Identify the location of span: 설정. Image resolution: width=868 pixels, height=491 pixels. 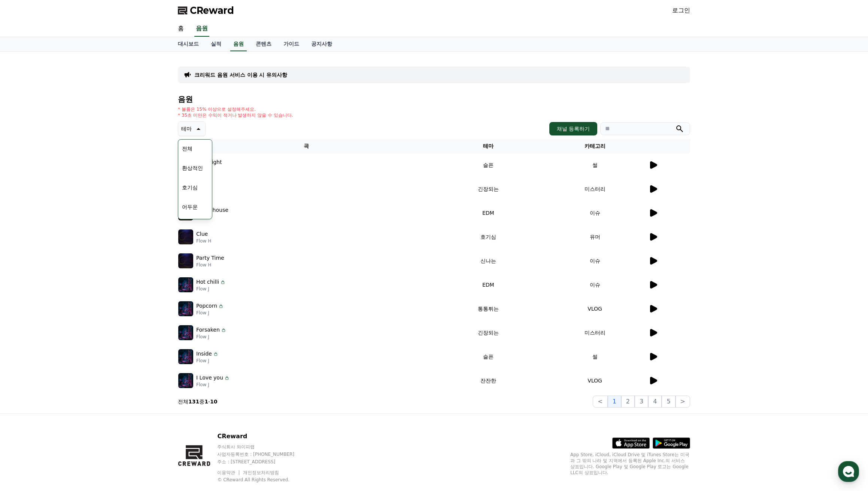
(120, 252).